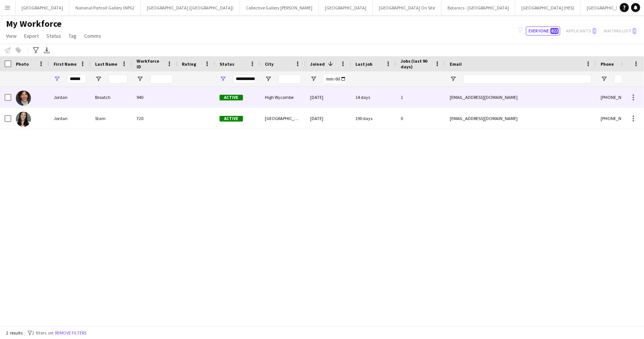  What do you see at coordinates (43, 333) in the screenshot?
I see `span: 2 filters set` at bounding box center [43, 333].